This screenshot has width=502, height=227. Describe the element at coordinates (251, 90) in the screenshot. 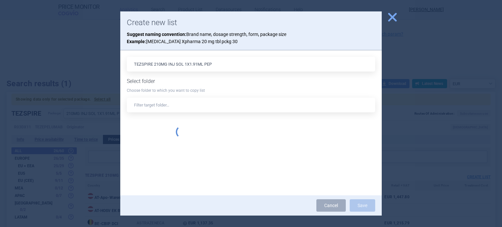

I see `p: Choose folder to which you want to copy list` at that location.